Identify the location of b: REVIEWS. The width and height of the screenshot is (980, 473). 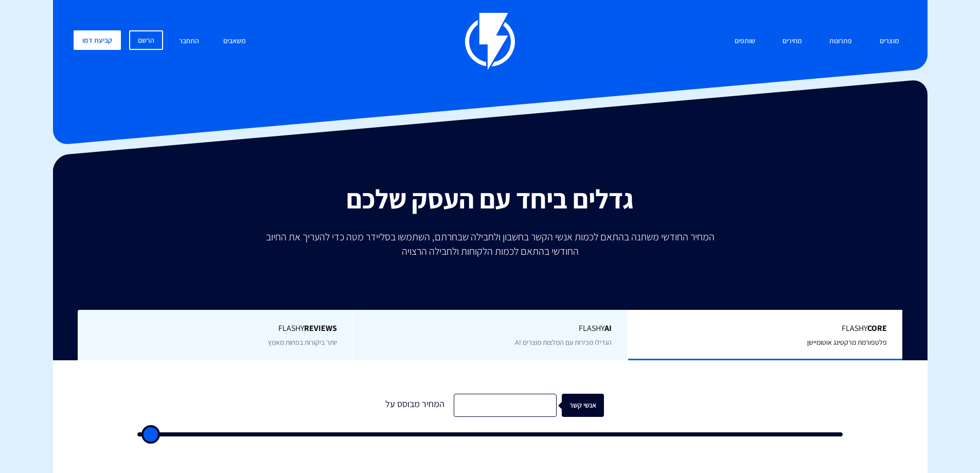
(321, 328).